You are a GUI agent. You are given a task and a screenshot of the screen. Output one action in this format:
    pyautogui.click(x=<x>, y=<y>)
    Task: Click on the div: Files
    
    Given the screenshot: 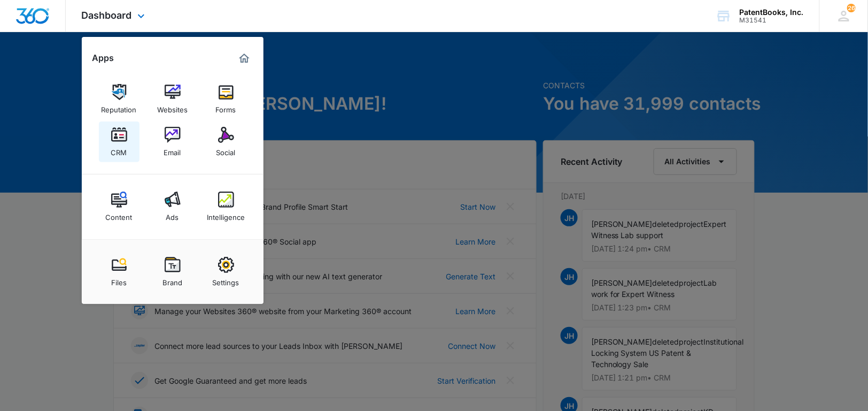 What is the action you would take?
    pyautogui.click(x=119, y=280)
    